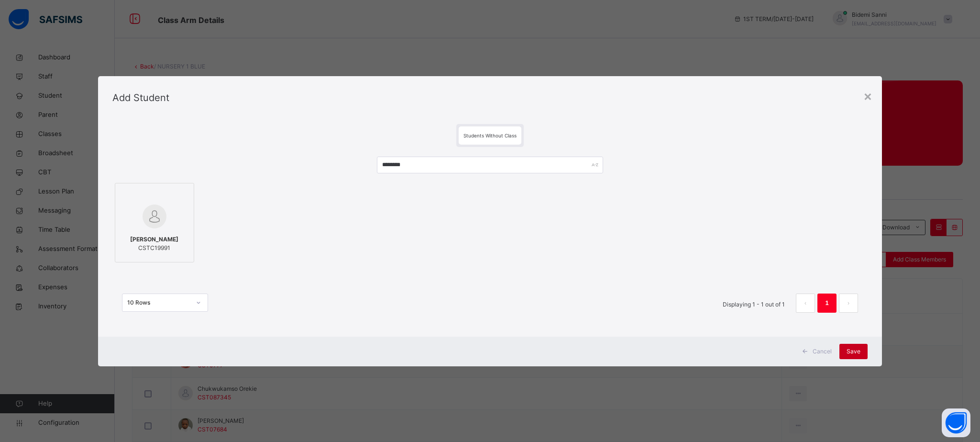 The height and width of the screenshot is (442, 980). Describe the element at coordinates (956, 423) in the screenshot. I see `button: Open asap` at that location.